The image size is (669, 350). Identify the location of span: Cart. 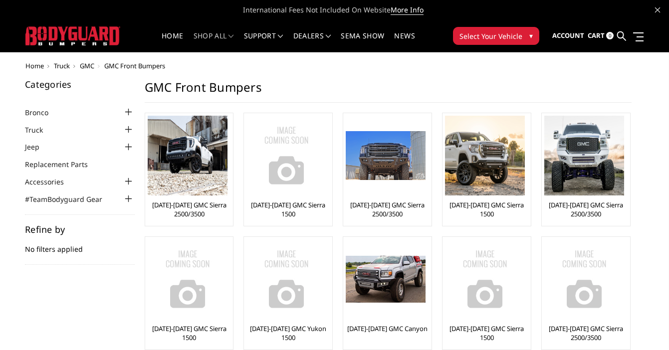
(596, 35).